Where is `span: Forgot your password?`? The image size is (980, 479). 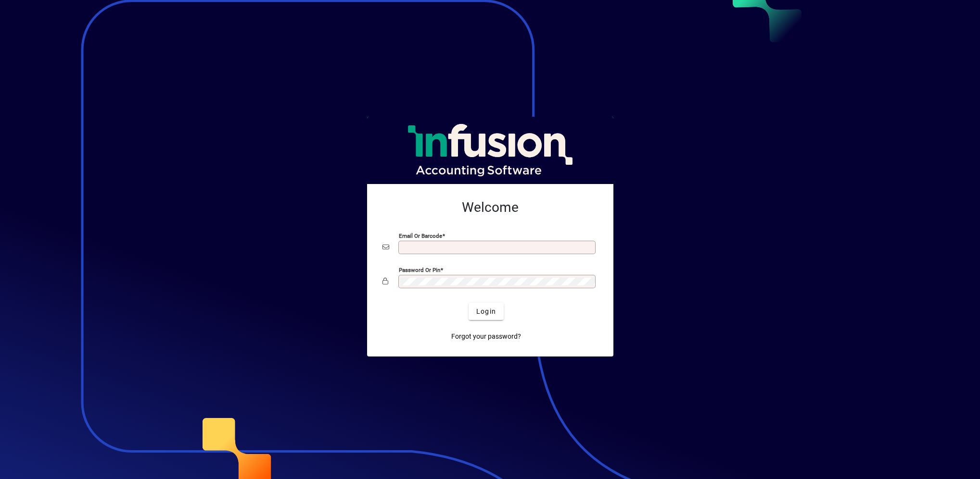
span: Forgot your password? is located at coordinates (486, 336).